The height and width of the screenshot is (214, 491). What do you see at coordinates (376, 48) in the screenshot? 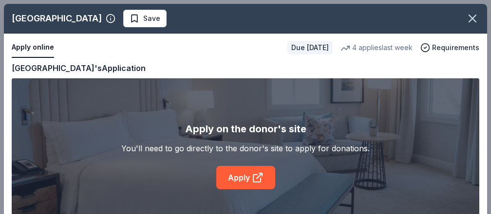
I see `div: 4 applies last week` at bounding box center [376, 48].